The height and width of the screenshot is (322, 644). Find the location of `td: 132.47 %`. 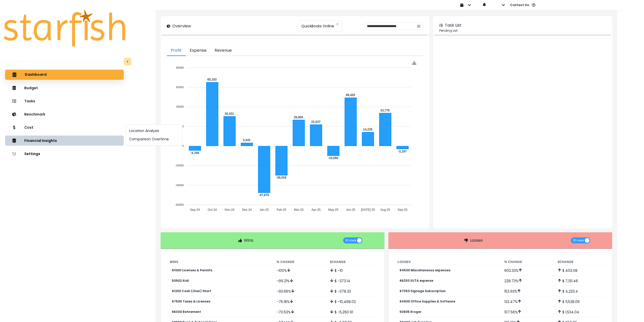

td: 132.47 % is located at coordinates (527, 301).